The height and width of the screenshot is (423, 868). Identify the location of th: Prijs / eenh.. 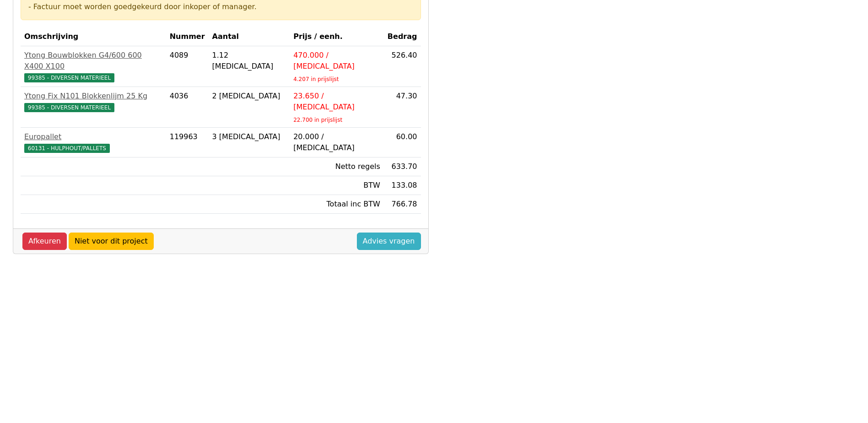
(337, 37).